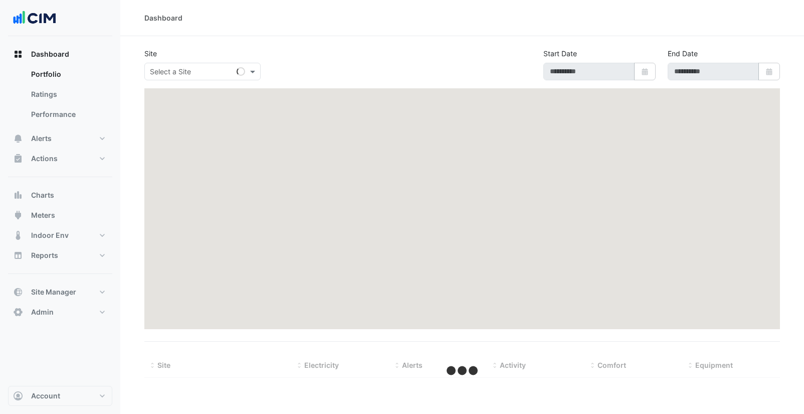 This screenshot has height=414, width=804. Describe the element at coordinates (714, 364) in the screenshot. I see `span: Equipment` at that location.